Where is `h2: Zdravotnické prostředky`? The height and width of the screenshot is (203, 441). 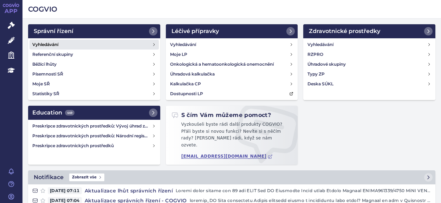 h2: Zdravotnické prostředky is located at coordinates (344, 31).